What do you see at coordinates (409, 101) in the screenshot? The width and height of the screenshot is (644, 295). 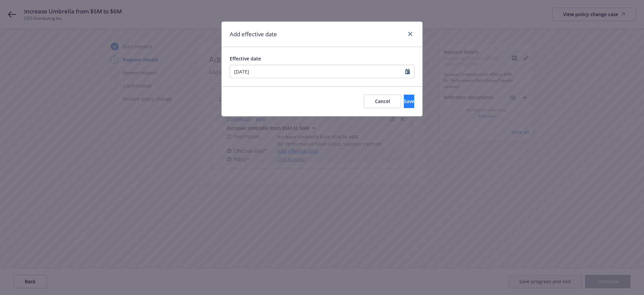 I see `span: Save` at bounding box center [409, 101].